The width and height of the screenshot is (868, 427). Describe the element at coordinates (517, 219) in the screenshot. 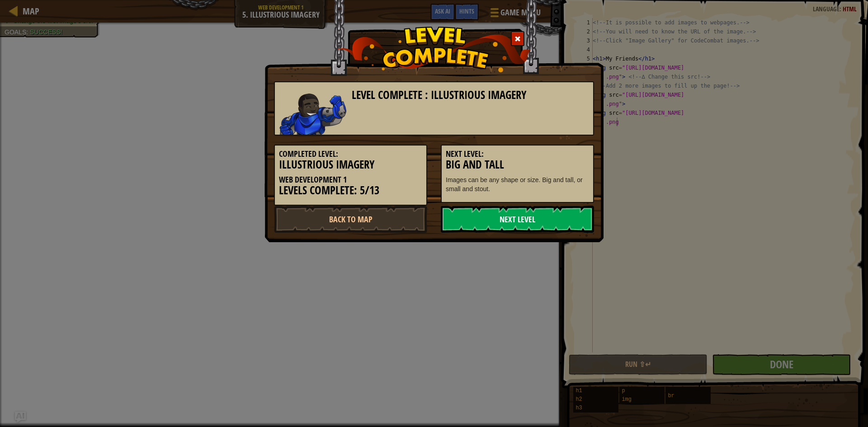

I see `a: Next Level` at that location.